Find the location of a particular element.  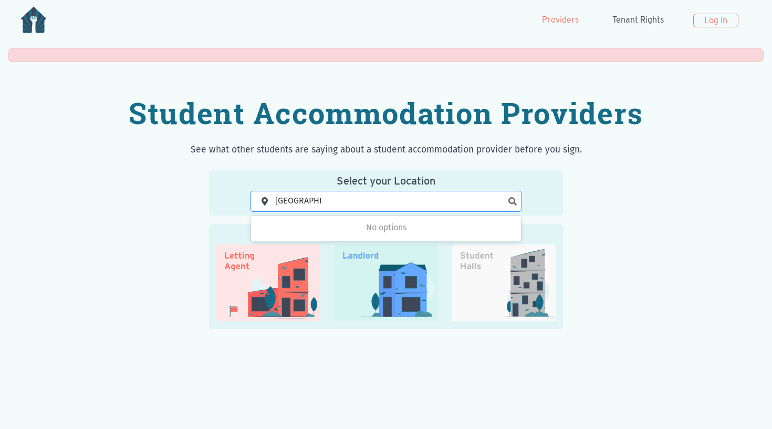

a: Log in is located at coordinates (716, 20).